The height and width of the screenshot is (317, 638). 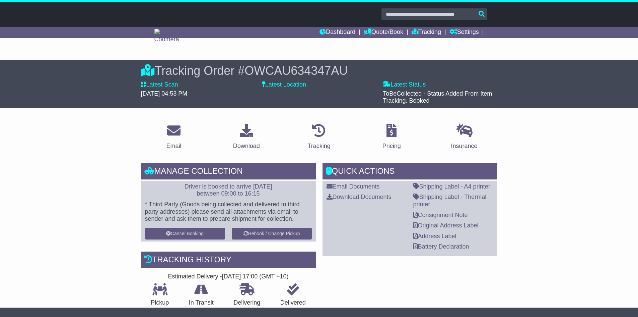 I want to click on a: Address Label, so click(x=435, y=236).